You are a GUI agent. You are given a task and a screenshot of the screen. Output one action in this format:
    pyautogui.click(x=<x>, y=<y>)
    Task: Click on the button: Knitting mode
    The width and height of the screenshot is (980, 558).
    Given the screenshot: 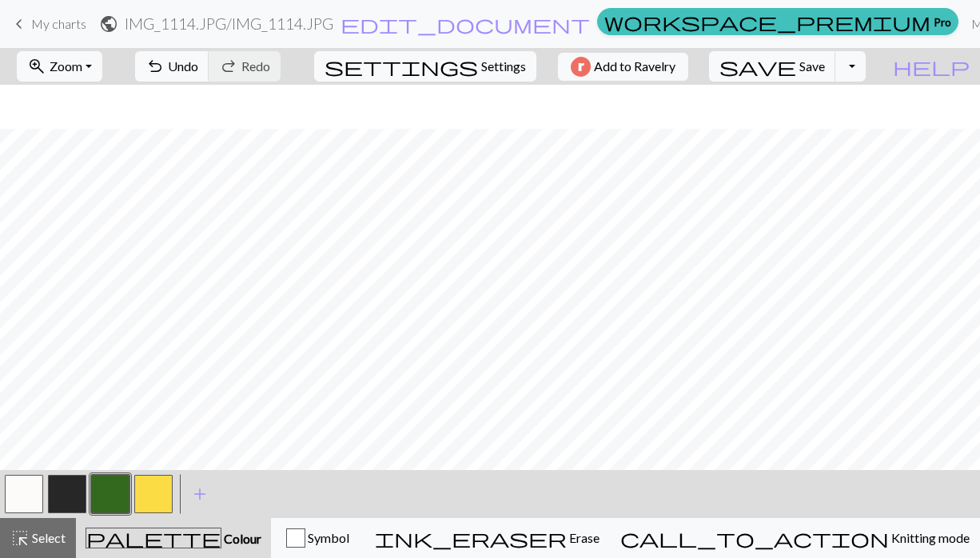 What is the action you would take?
    pyautogui.click(x=794, y=538)
    